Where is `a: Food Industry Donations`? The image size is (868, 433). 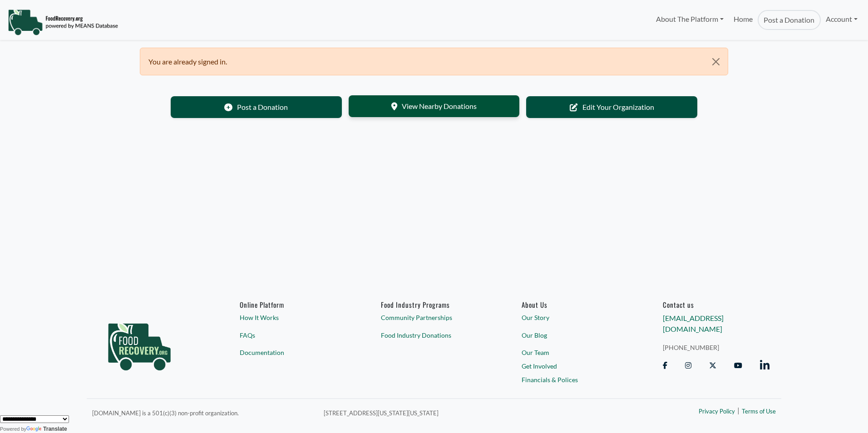
a: Food Industry Donations is located at coordinates (434, 334).